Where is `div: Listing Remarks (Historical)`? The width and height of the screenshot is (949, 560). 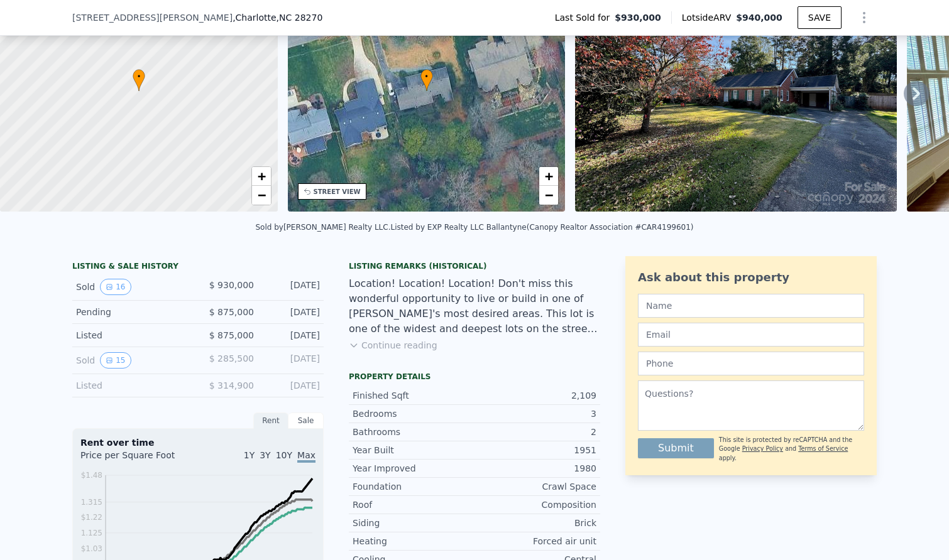 div: Listing Remarks (Historical) is located at coordinates (474, 266).